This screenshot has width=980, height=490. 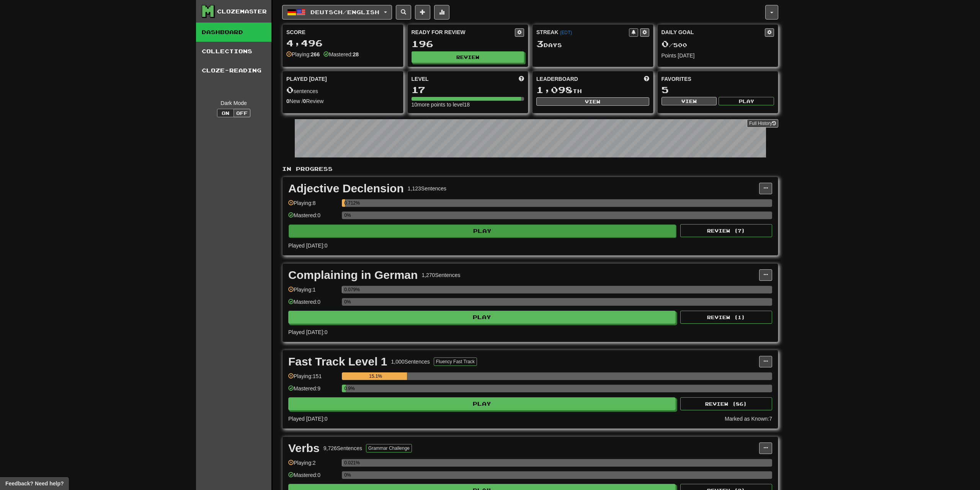 I want to click on button: On, so click(x=225, y=113).